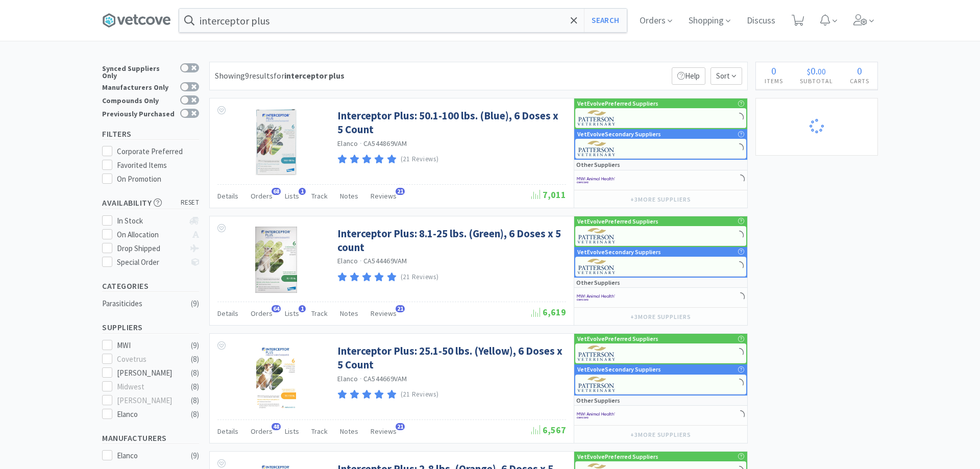 Image resolution: width=980 pixels, height=469 pixels. Describe the element at coordinates (549, 312) in the screenshot. I see `span: 6,619` at that location.